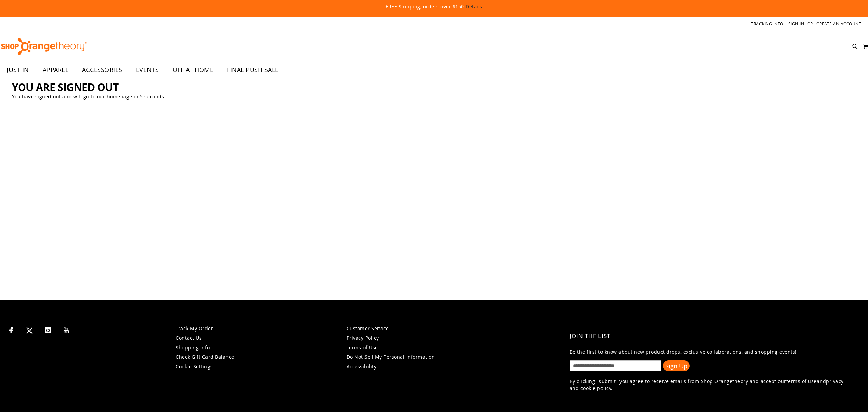 The width and height of the screenshot is (868, 412). I want to click on button: Sign Up, so click(676, 366).